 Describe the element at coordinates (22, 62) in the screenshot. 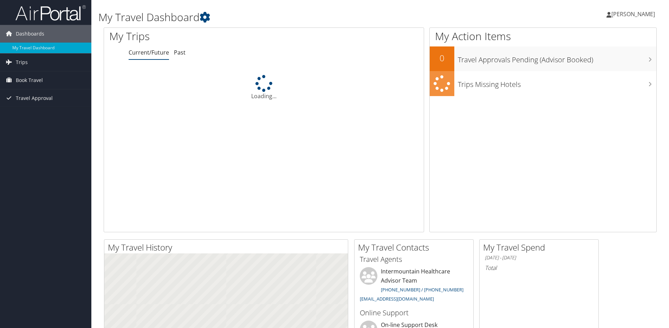

I see `span: Trips` at that location.